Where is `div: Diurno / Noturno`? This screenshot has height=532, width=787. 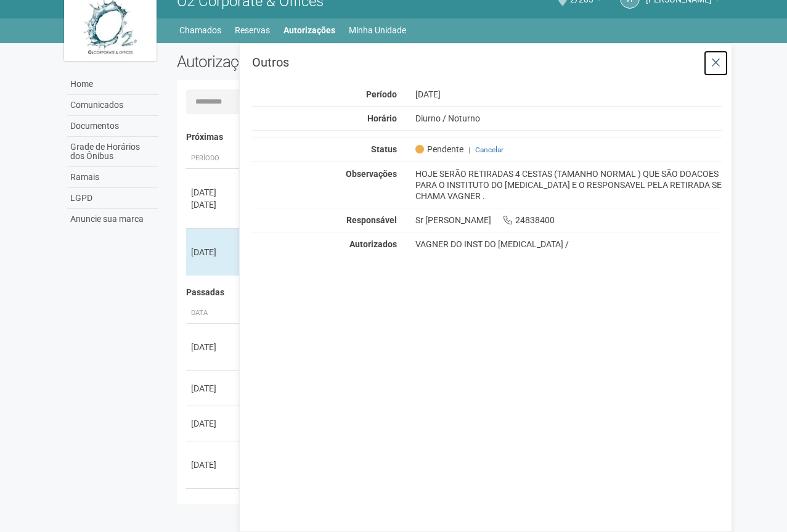
div: Diurno / Noturno is located at coordinates (569, 119).